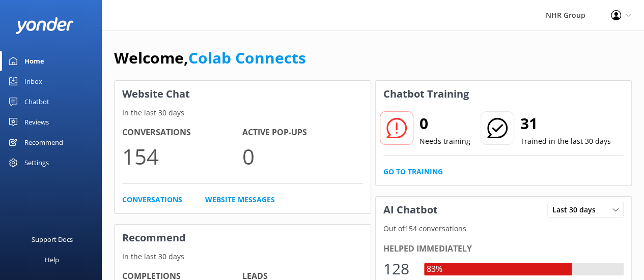  I want to click on div: 83%, so click(434, 270).